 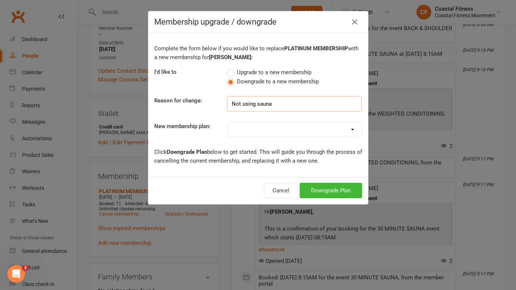 I want to click on span: Downgrade to a new membership, so click(x=277, y=81).